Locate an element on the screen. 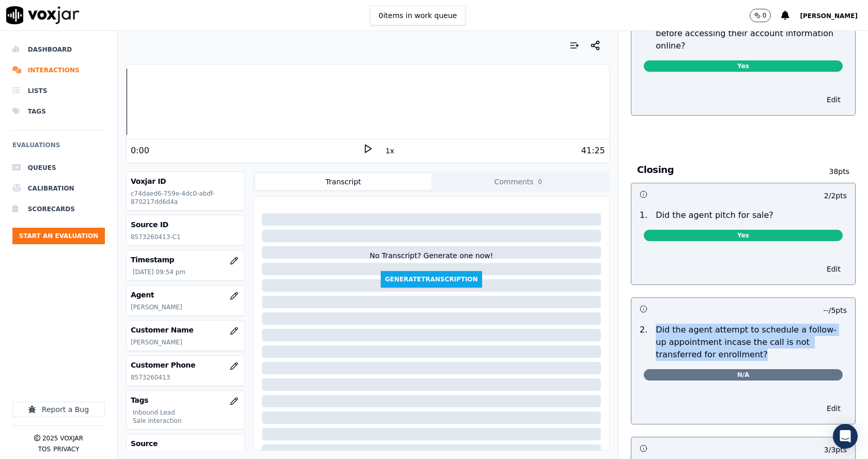 The image size is (868, 459). div: Open Intercom Messenger is located at coordinates (845, 436).